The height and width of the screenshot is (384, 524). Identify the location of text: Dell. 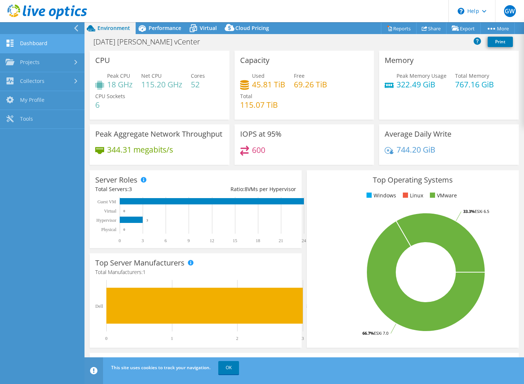
(99, 307).